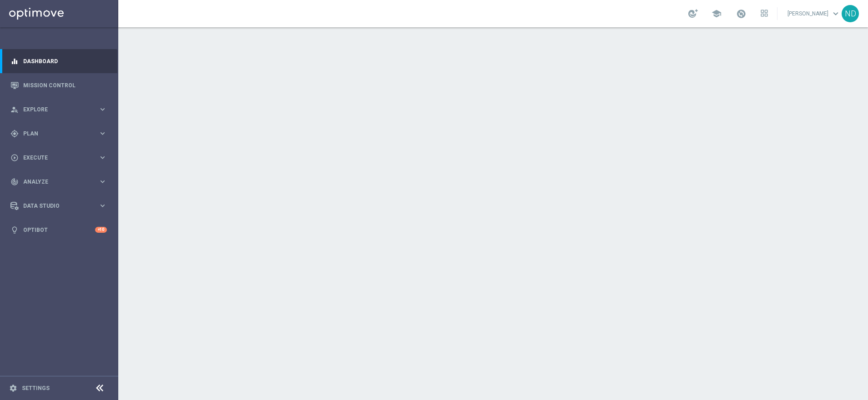 Image resolution: width=868 pixels, height=400 pixels. Describe the element at coordinates (59, 230) in the screenshot. I see `div: lightbulb Optibot +10` at that location.